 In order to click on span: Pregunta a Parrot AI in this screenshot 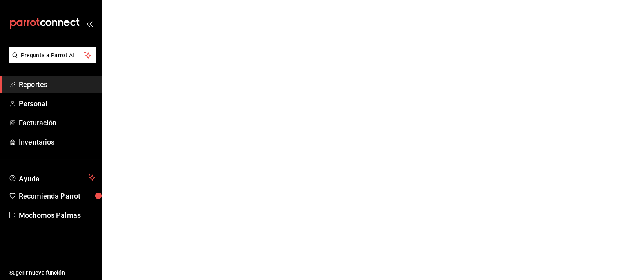, I will do `click(52, 55)`.